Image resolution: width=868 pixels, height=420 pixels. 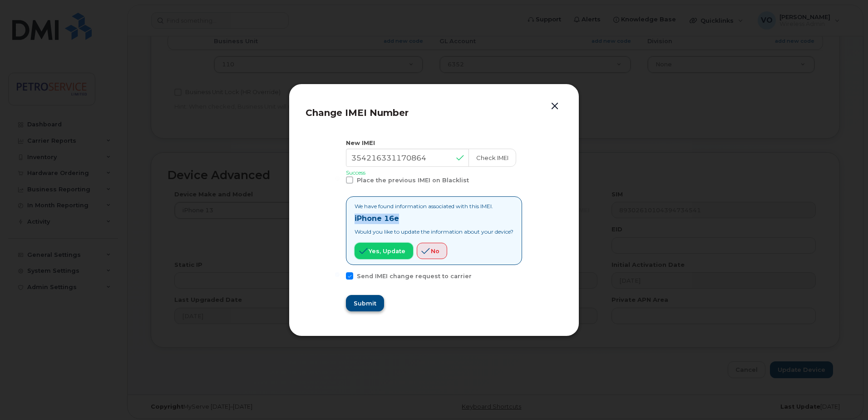 I want to click on button: Yes, update, so click(x=384, y=251).